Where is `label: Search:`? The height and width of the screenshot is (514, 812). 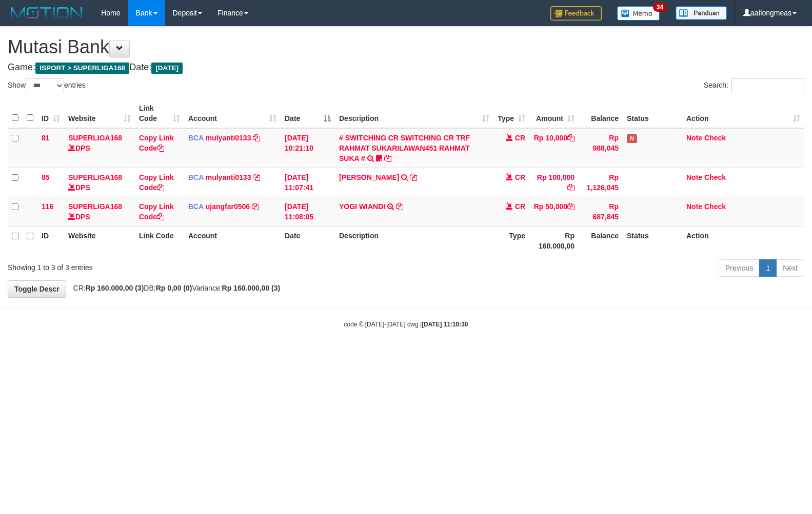 label: Search: is located at coordinates (753, 86).